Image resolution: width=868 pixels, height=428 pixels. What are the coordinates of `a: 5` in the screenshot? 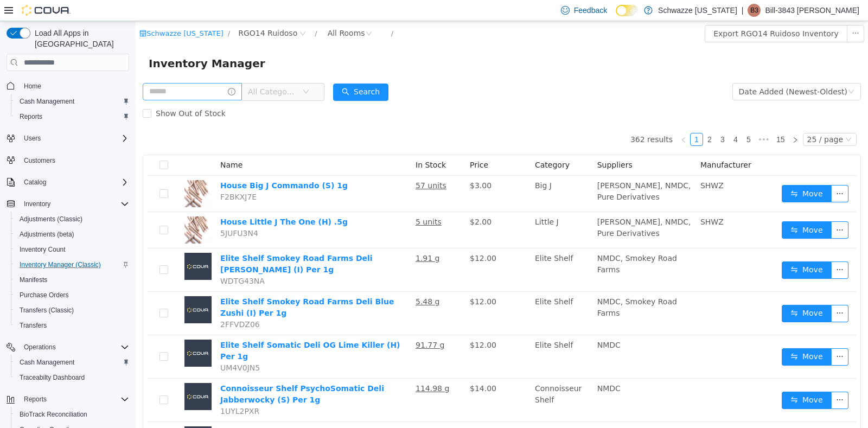 It's located at (613, 118).